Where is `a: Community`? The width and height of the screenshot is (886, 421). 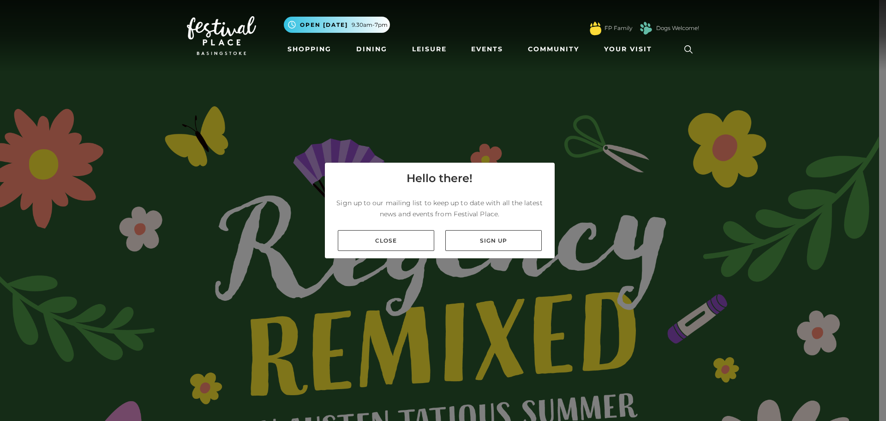
a: Community is located at coordinates (553, 49).